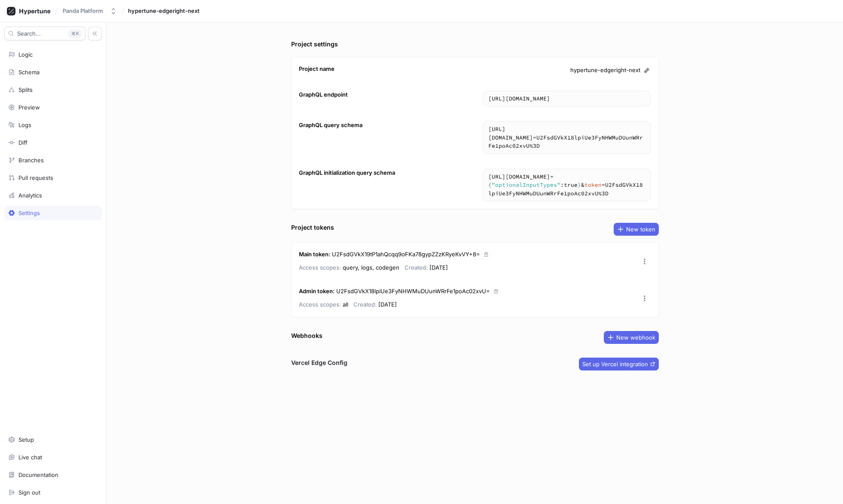  I want to click on a: Set up Vercel integration, so click(619, 364).